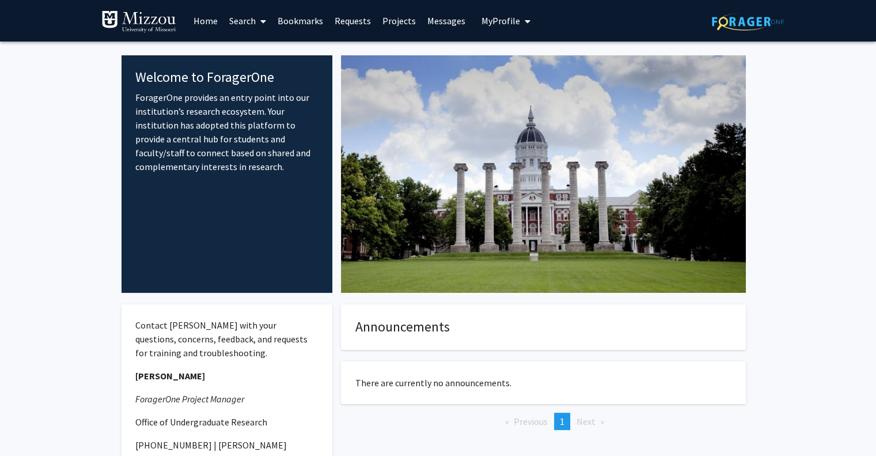  Describe the element at coordinates (227, 132) in the screenshot. I see `p: ForagerOne provides an entry point into our institution’s research ecosystem. Your institution ha...` at that location.